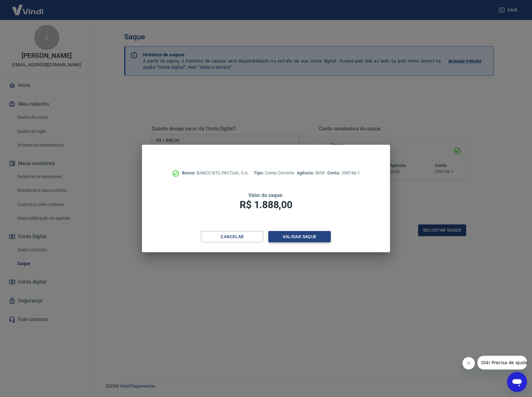 The image size is (532, 397). Describe the element at coordinates (259, 173) in the screenshot. I see `span: Tipo:` at that location.